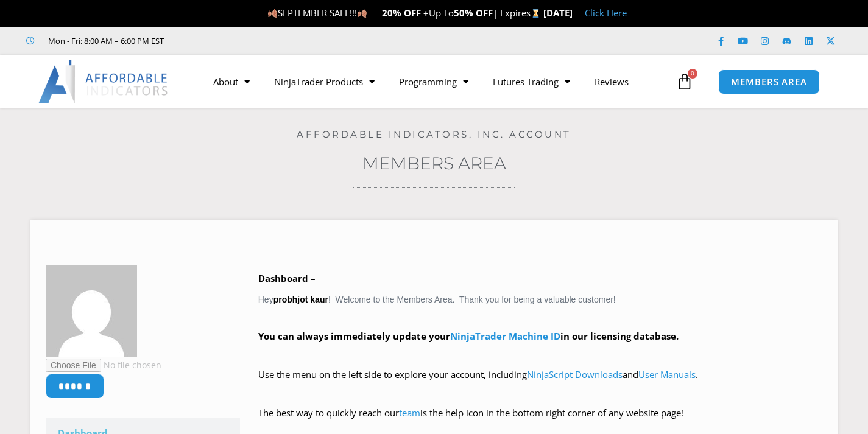 The image size is (868, 434). What do you see at coordinates (434, 163) in the screenshot?
I see `a: Members Area` at bounding box center [434, 163].